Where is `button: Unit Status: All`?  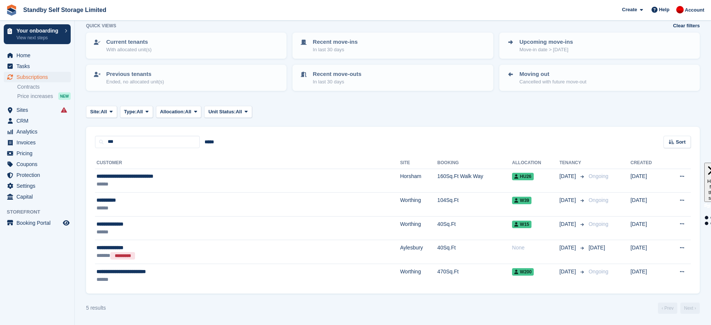 button: Unit Status: All is located at coordinates (228, 112).